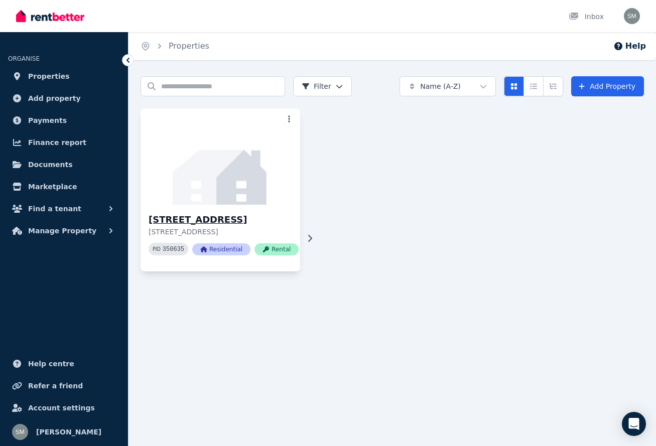 The height and width of the screenshot is (446, 656). Describe the element at coordinates (607, 86) in the screenshot. I see `a: Add Property` at that location.